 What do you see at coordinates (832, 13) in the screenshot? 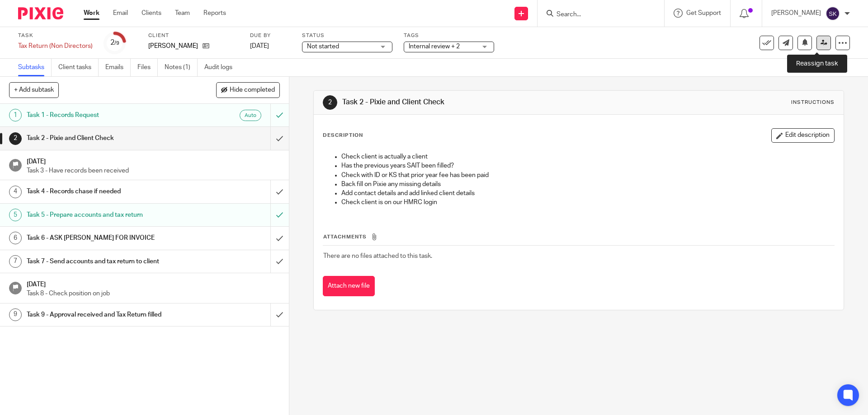
I see `img: svg%3E` at bounding box center [832, 13].